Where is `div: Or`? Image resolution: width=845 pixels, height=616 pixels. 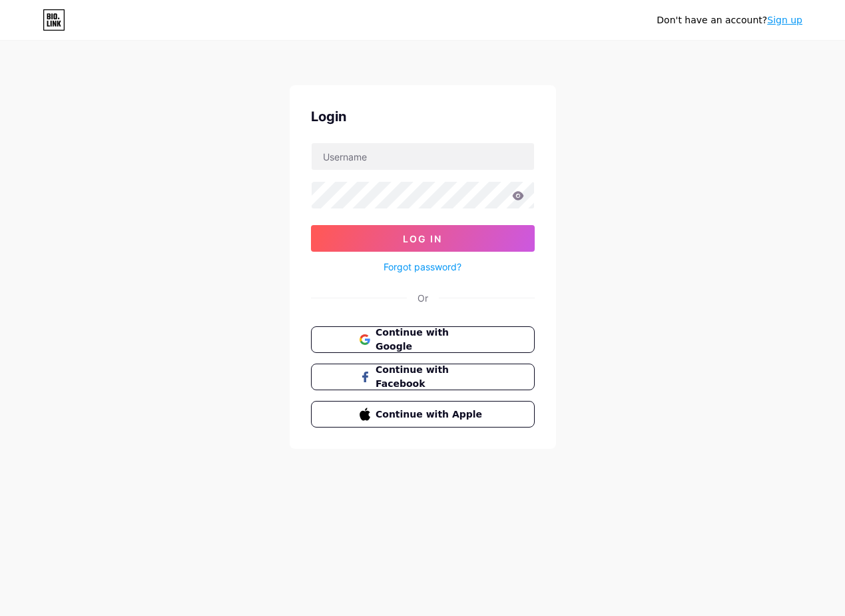
div: Or is located at coordinates (423, 297).